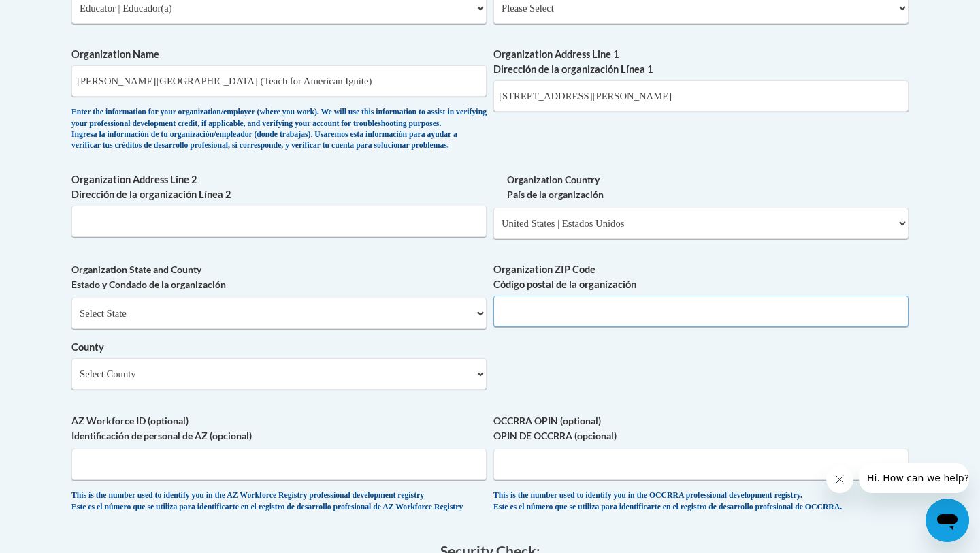  What do you see at coordinates (701, 62) in the screenshot?
I see `label: Organization Address Line 1 Dirección de la organización Línea 1` at bounding box center [701, 62].